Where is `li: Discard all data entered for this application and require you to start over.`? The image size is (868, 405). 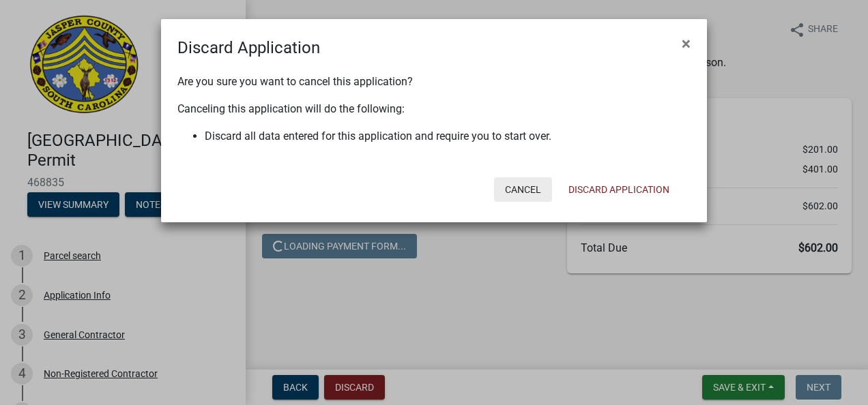 li: Discard all data entered for this application and require you to start over. is located at coordinates (447, 137).